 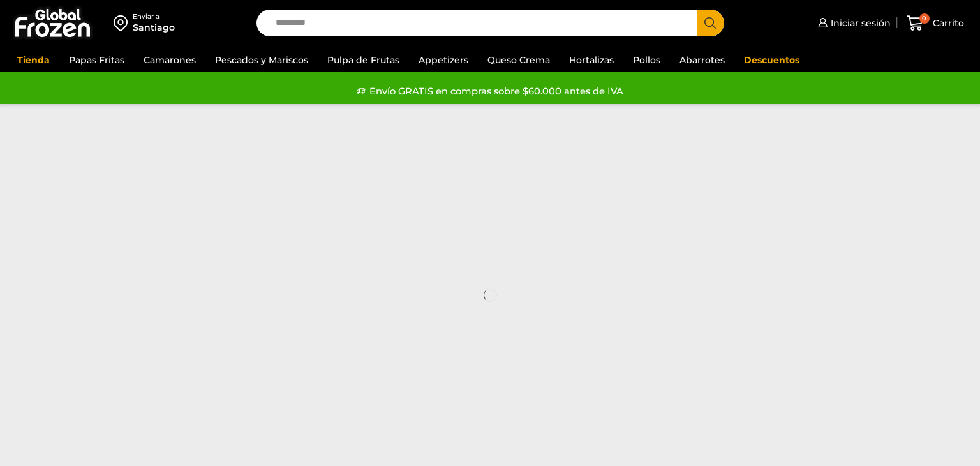 What do you see at coordinates (363, 60) in the screenshot?
I see `a: Pulpa de Frutas` at bounding box center [363, 60].